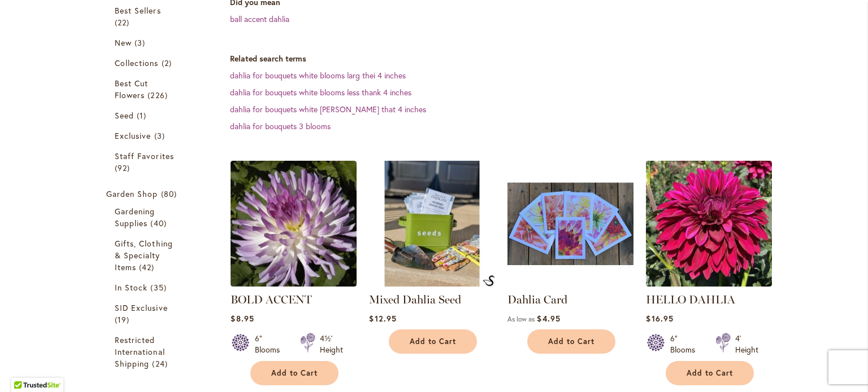 This screenshot has height=392, width=868. I want to click on a: Gifts, Clothing &amp; Specialty Items, so click(145, 255).